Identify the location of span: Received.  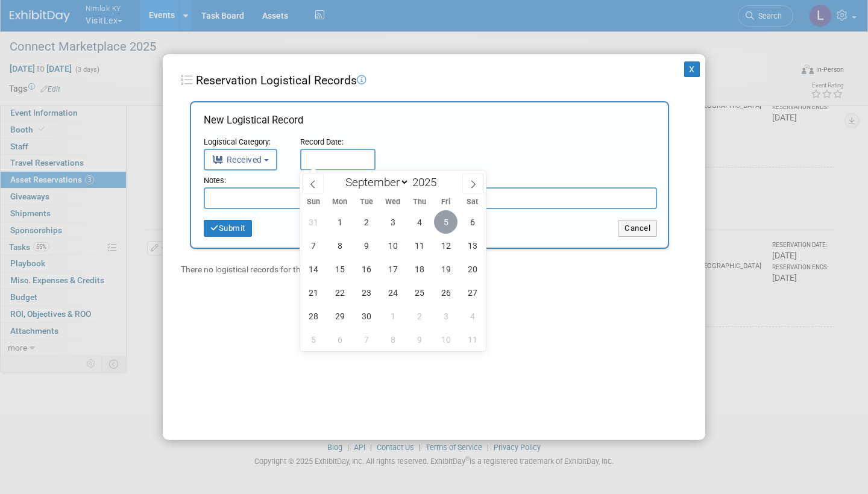
(237, 160).